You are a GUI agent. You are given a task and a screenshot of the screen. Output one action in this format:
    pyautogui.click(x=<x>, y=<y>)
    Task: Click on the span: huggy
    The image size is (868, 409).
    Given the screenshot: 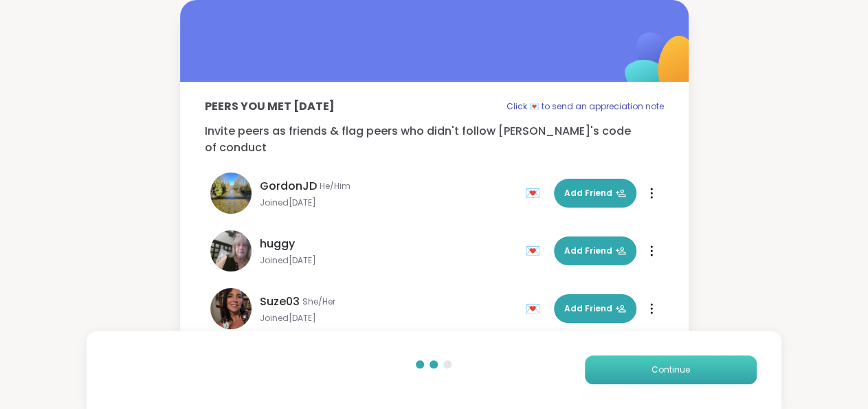 What is the action you would take?
    pyautogui.click(x=277, y=244)
    